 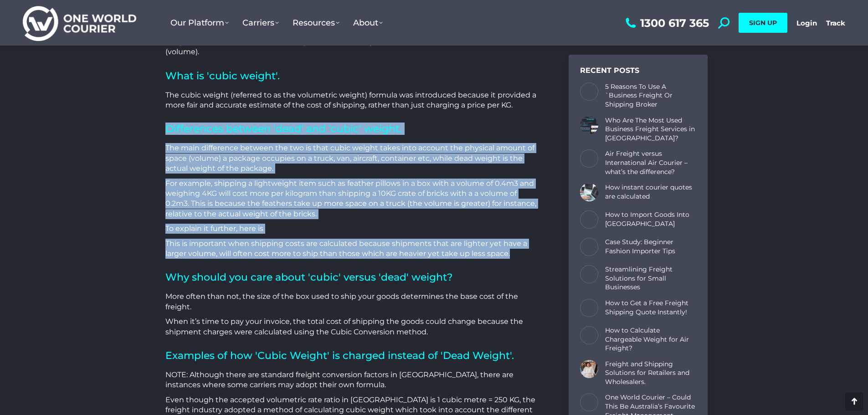 I want to click on div: Recent Posts, so click(x=637, y=70).